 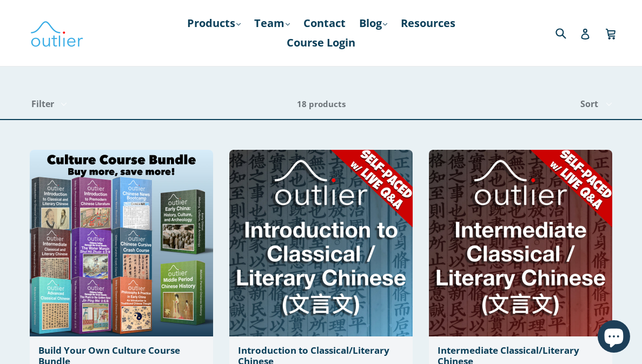 What do you see at coordinates (567, 33) in the screenshot?
I see `input: Search` at bounding box center [567, 33].